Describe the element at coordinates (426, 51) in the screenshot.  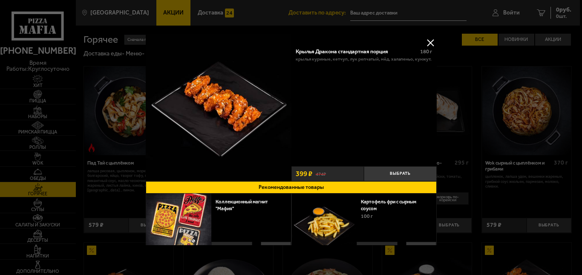
I see `span: 180 г` at that location.